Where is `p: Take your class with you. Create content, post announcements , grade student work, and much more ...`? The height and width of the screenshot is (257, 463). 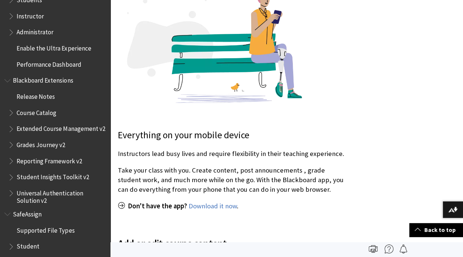
p: Take your class with you. Create content, post announcements , grade student work, and much more ... is located at coordinates (232, 180).